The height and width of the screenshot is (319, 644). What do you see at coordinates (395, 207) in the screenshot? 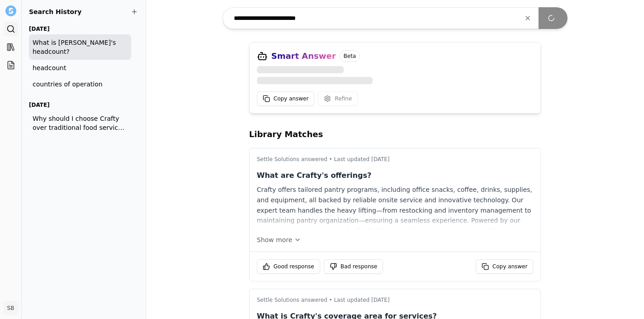
I see `div: Crafty offers tailored pantry programs, including office snacks, coffee, drinks, supplies, and eq...` at bounding box center [395, 207].